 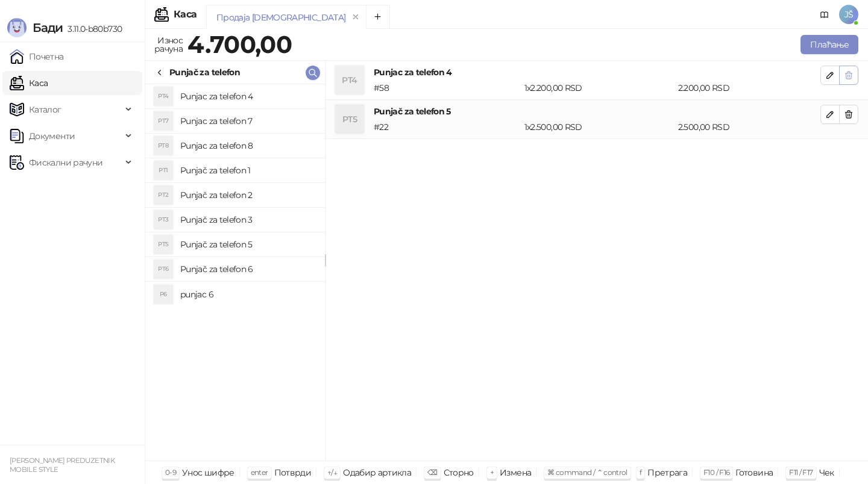 I want to click on img: Logo, so click(x=17, y=28).